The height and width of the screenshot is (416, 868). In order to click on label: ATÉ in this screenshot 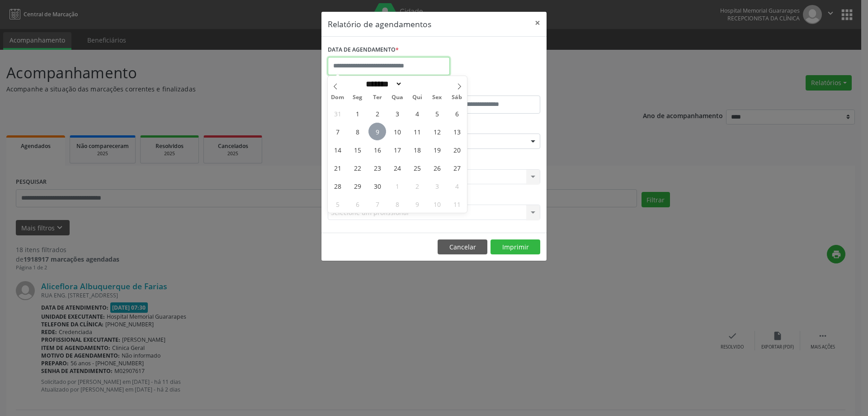, I will do `click(488, 88)`.